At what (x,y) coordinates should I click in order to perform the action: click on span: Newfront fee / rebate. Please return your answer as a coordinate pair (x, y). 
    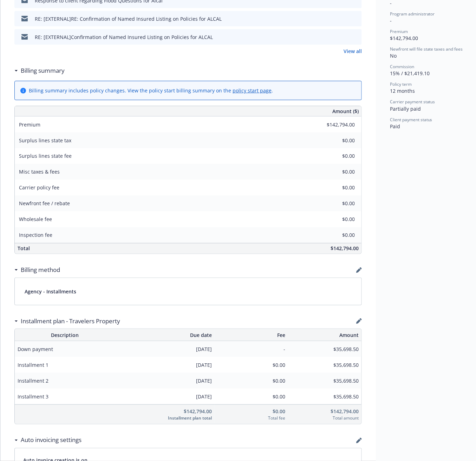
    Looking at the image, I should click on (44, 203).